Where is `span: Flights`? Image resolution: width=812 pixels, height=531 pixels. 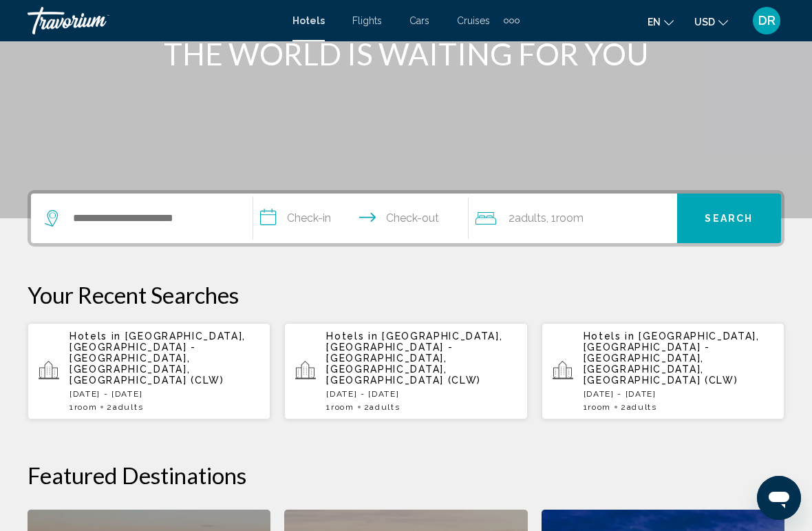 span: Flights is located at coordinates (367, 21).